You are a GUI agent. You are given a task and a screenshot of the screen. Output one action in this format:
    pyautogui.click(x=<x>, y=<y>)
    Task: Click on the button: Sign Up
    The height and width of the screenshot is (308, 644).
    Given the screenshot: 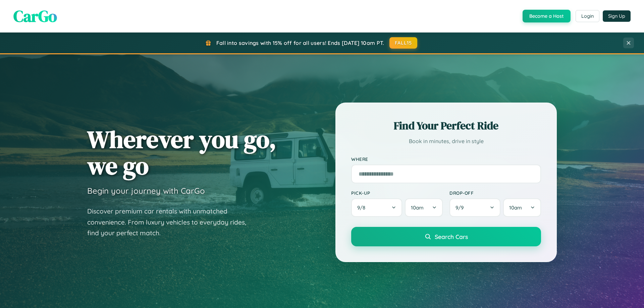 What is the action you would take?
    pyautogui.click(x=617, y=16)
    